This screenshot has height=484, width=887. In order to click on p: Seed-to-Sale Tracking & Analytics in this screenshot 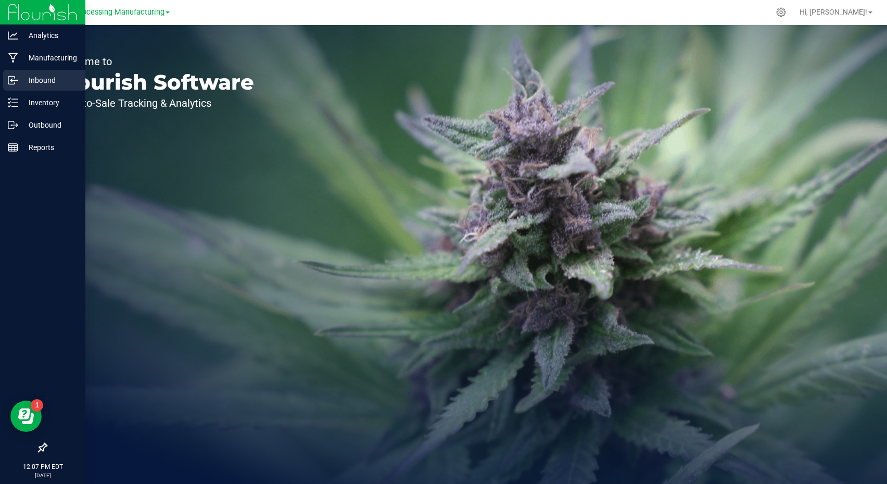, I will do `click(155, 103)`.